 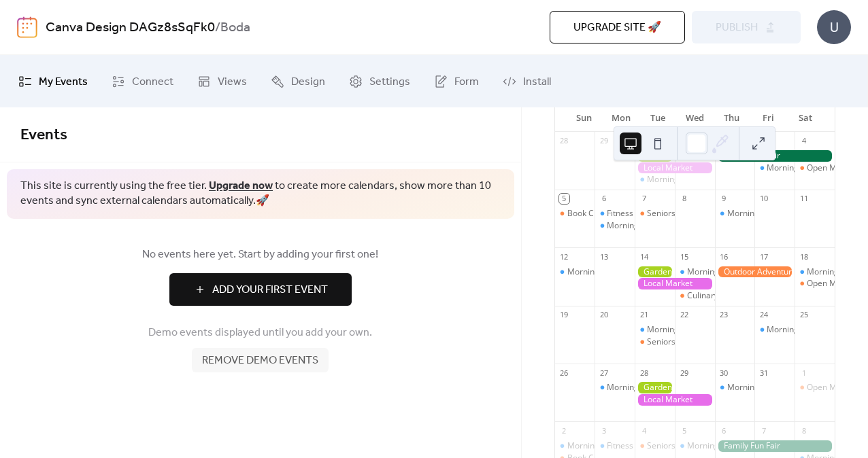 What do you see at coordinates (130, 28) in the screenshot?
I see `a: Canva Design DAGz8sSqFk0` at bounding box center [130, 28].